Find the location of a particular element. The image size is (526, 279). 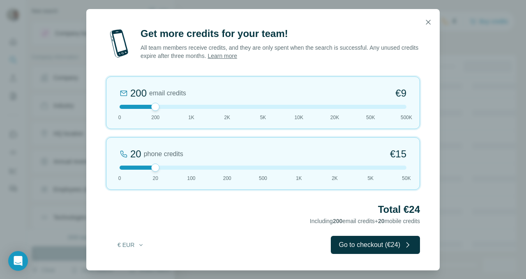

button: € EUR is located at coordinates (131, 245).